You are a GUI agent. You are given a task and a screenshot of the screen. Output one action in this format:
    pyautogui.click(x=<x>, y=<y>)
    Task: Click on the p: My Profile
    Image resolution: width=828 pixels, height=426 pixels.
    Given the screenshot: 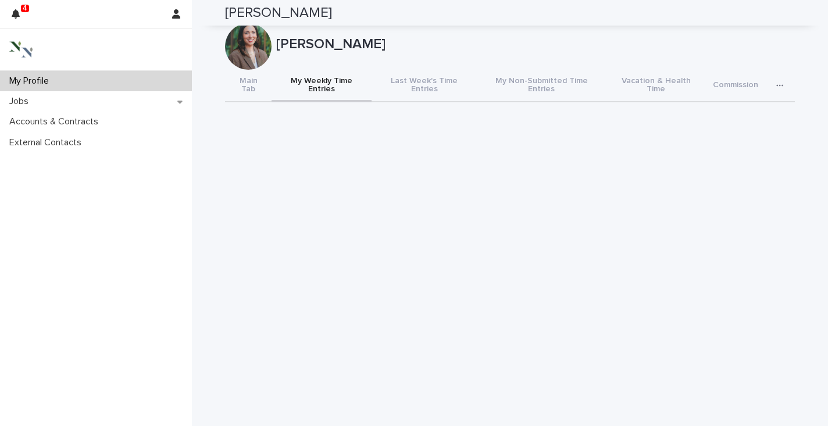 What is the action you would take?
    pyautogui.click(x=31, y=81)
    